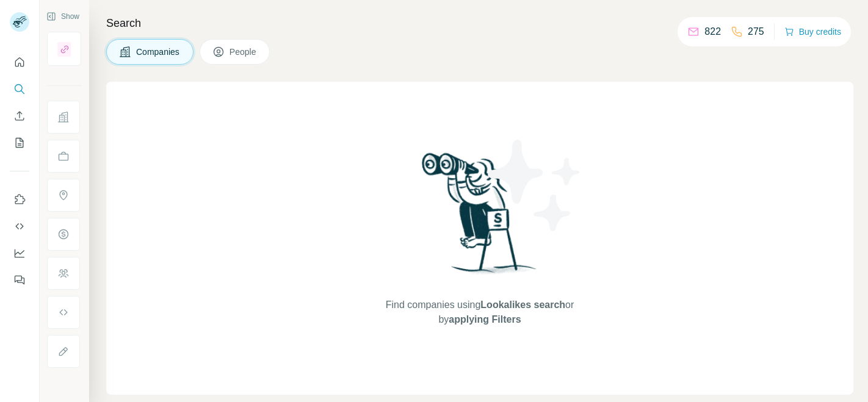  Describe the element at coordinates (20, 116) in the screenshot. I see `button: Enrich CSV` at that location.